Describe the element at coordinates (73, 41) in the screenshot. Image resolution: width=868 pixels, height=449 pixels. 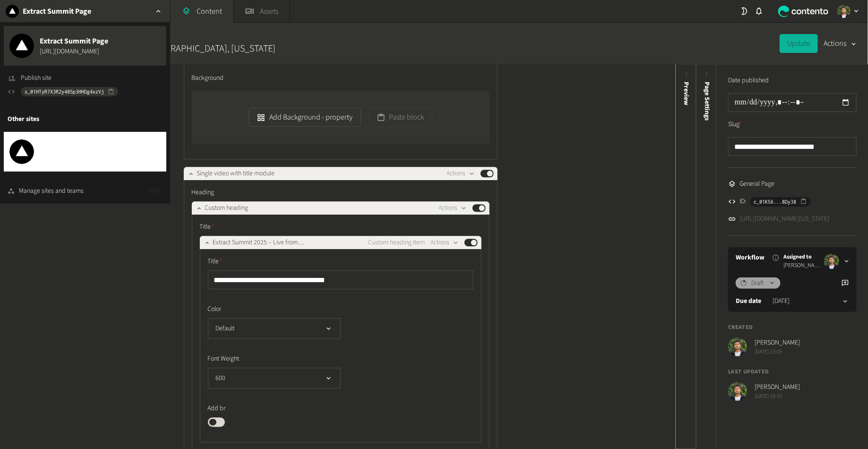
I see `span: Extract Summit Page` at that location.